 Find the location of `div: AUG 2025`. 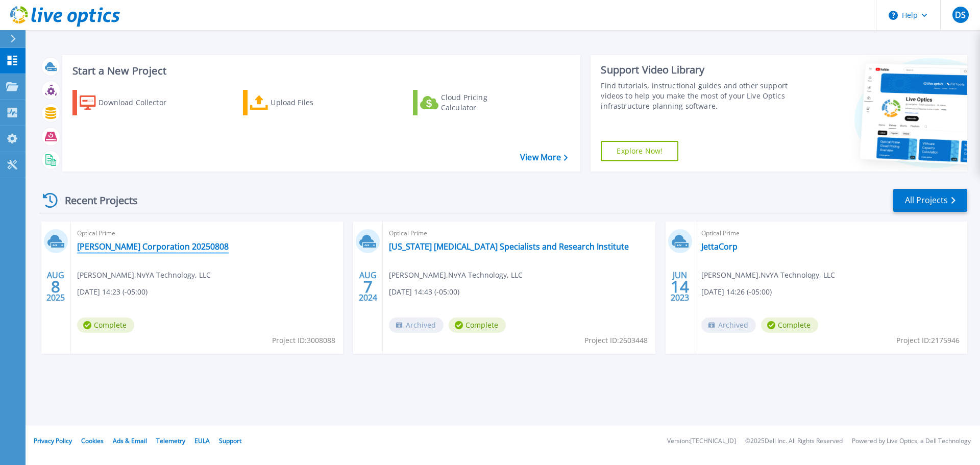

div: AUG 2025 is located at coordinates (56, 286).